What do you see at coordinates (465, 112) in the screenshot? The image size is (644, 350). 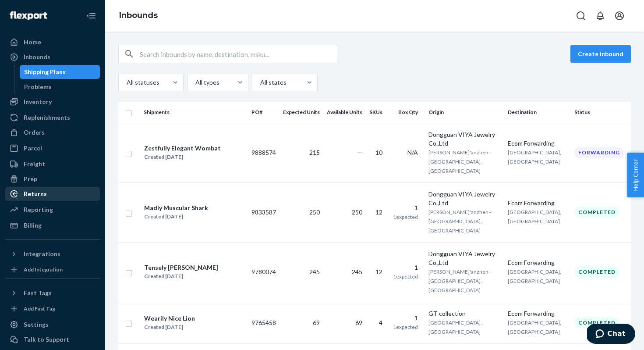 I see `th: Origin` at bounding box center [465, 112].